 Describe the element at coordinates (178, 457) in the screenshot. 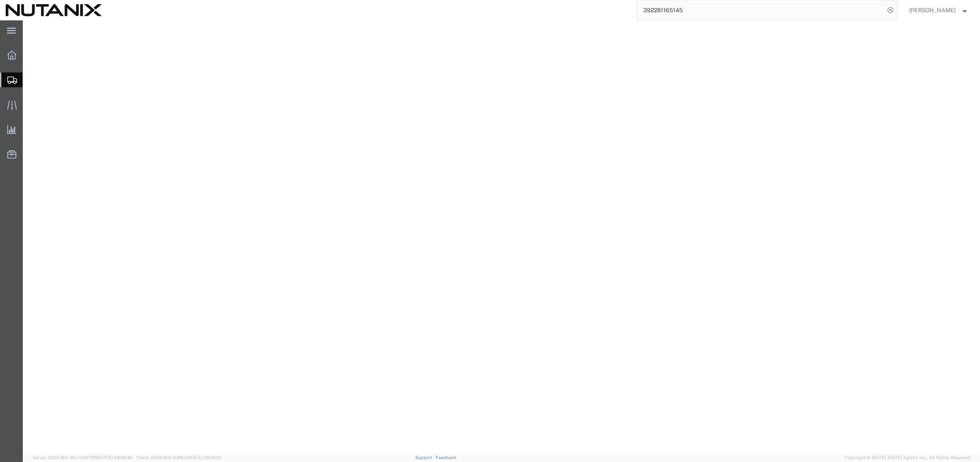

I see `span: Client: 2025.19.0-129fbcf` at that location.